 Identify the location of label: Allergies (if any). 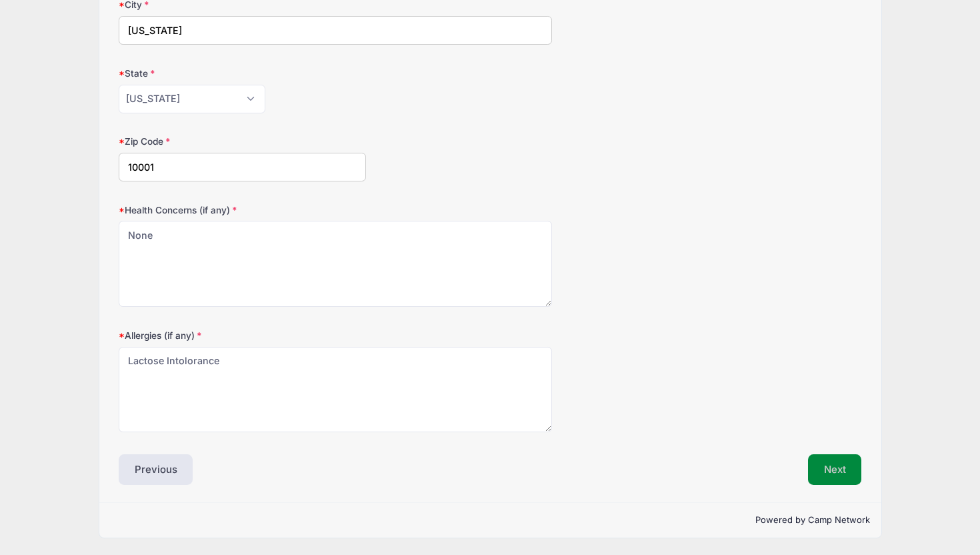
(243, 335).